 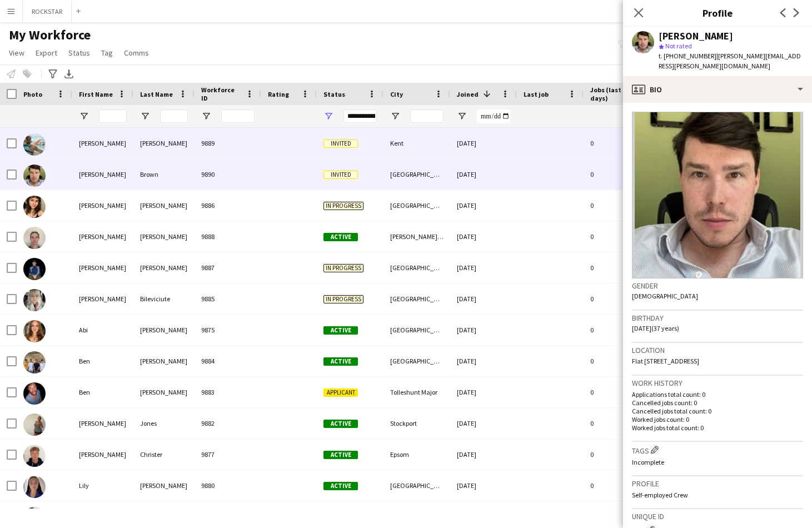 I want to click on img: Ben Allen, so click(x=34, y=362).